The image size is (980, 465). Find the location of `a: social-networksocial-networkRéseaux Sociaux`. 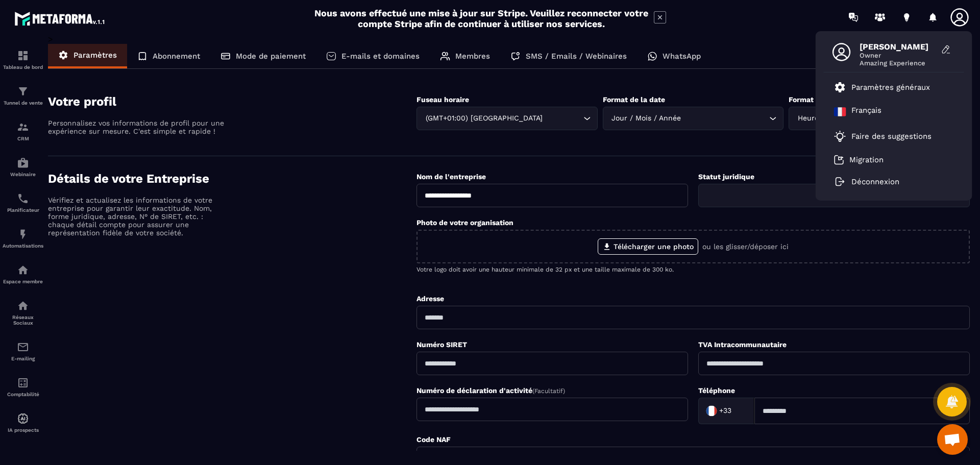

a: social-networksocial-networkRéseaux Sociaux is located at coordinates (23, 313).